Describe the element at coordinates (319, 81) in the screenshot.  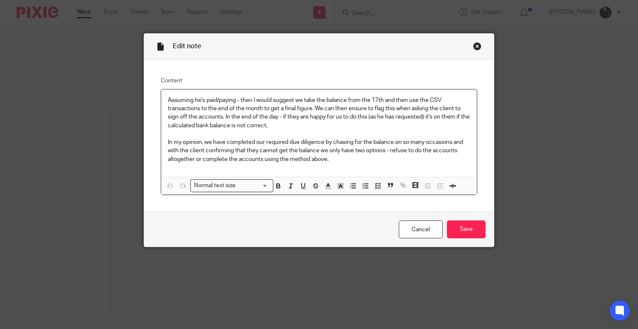
I see `label: Content` at that location.